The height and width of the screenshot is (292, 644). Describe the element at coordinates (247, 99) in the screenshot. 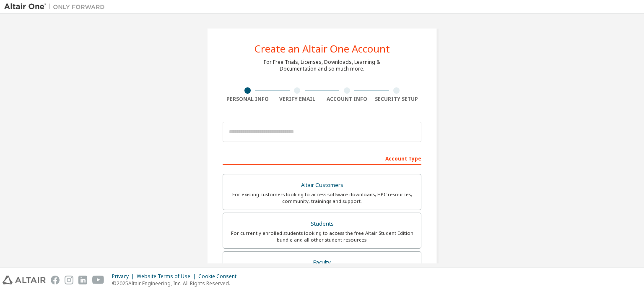

I see `div: Personal Info` at that location.